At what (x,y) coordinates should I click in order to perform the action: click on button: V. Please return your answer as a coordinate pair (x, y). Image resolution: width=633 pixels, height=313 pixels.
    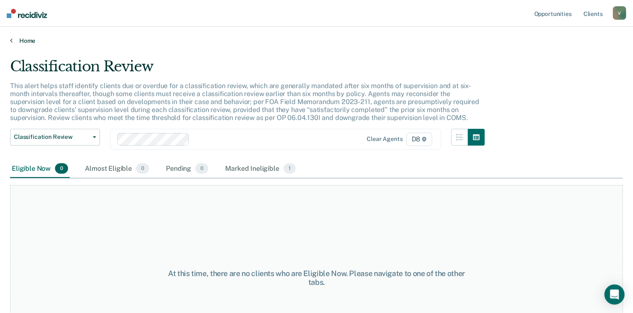
    Looking at the image, I should click on (620, 13).